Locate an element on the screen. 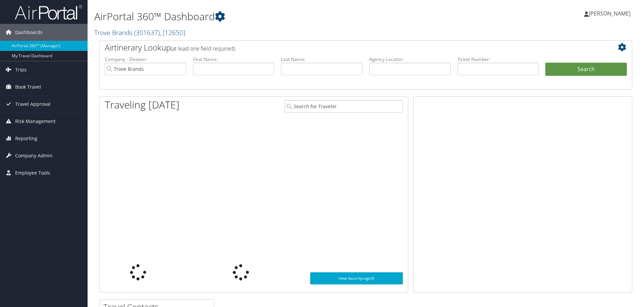 The image size is (644, 307). button: Search is located at coordinates (586, 69).